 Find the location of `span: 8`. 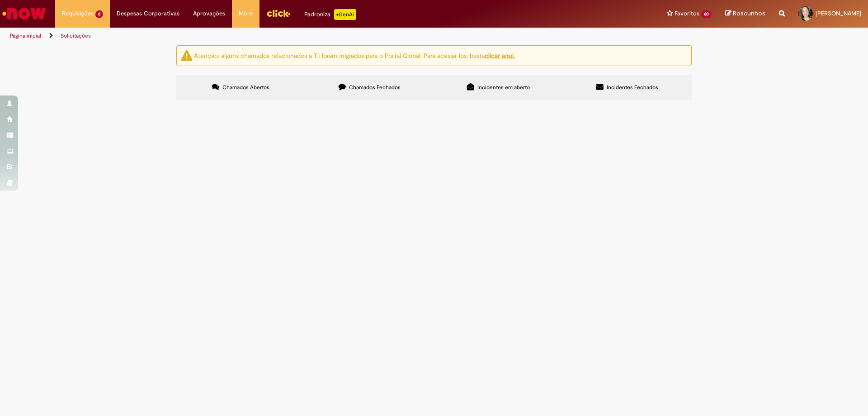

span: 8 is located at coordinates (99, 14).